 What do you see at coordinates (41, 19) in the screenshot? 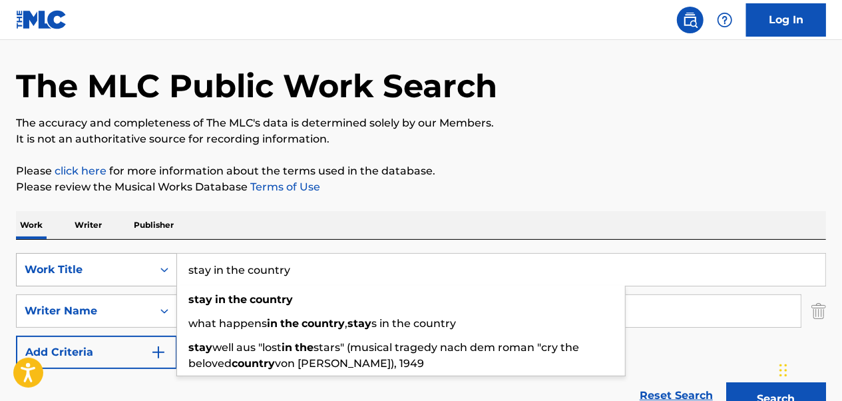
I see `img: MLC Logo` at bounding box center [41, 19].